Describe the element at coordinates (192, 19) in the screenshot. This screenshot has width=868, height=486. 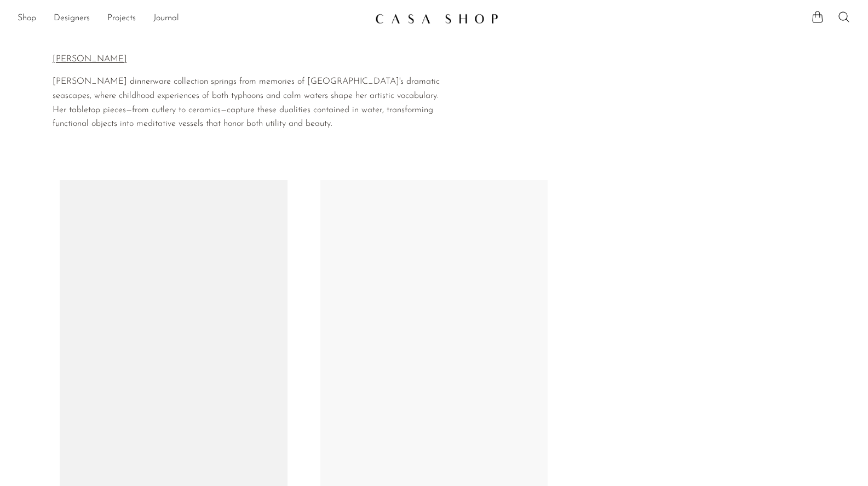
I see `nav: Desktop navigation` at that location.